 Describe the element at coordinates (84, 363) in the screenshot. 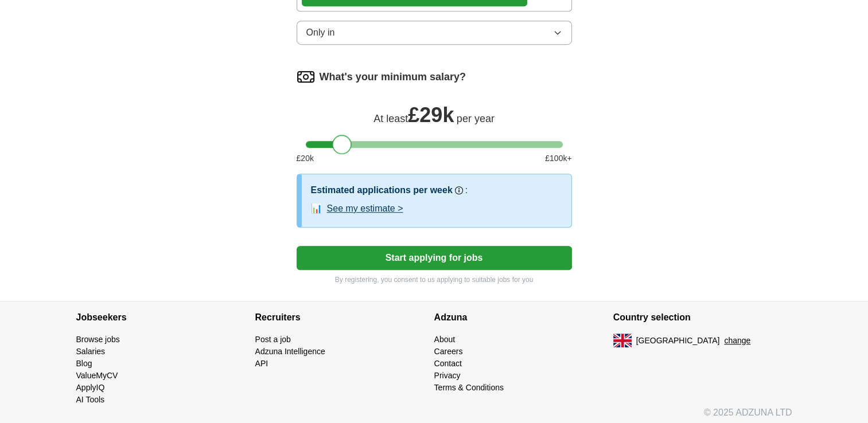

I see `a: Blog` at that location.